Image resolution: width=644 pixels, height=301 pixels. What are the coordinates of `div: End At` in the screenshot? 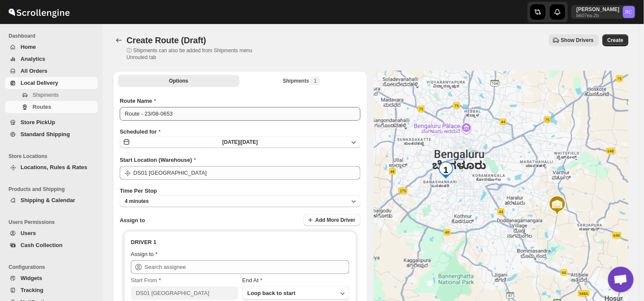 It's located at (296, 281).